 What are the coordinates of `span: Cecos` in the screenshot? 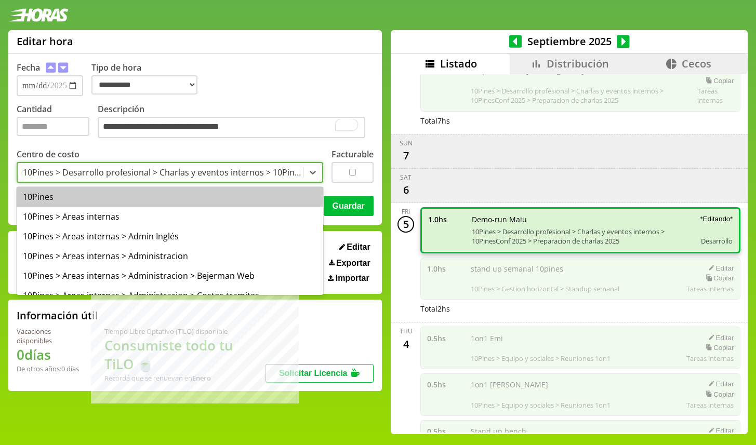 It's located at (696, 63).